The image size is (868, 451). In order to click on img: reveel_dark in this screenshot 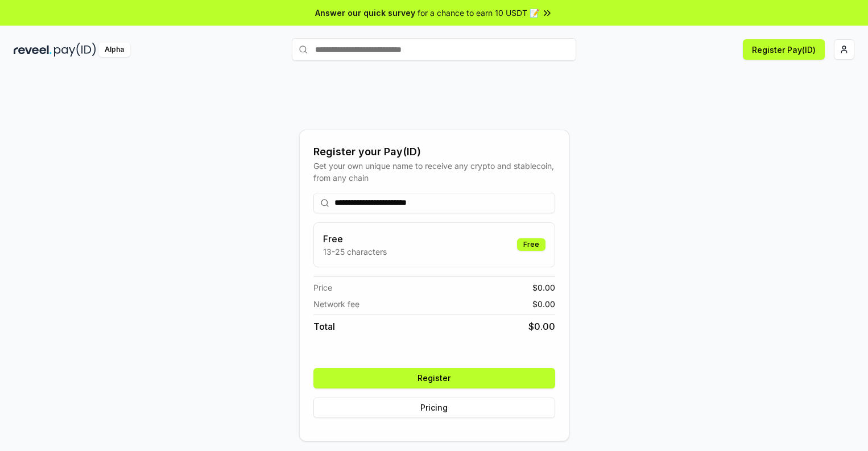, I will do `click(33, 50)`.